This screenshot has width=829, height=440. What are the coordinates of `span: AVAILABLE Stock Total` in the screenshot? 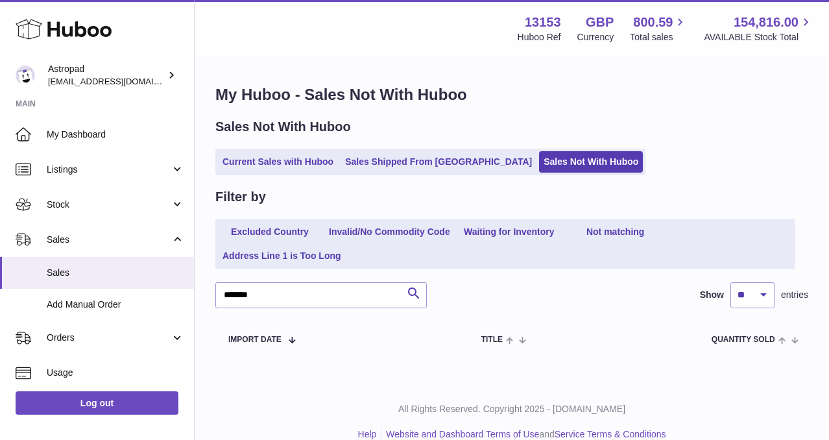 It's located at (759, 37).